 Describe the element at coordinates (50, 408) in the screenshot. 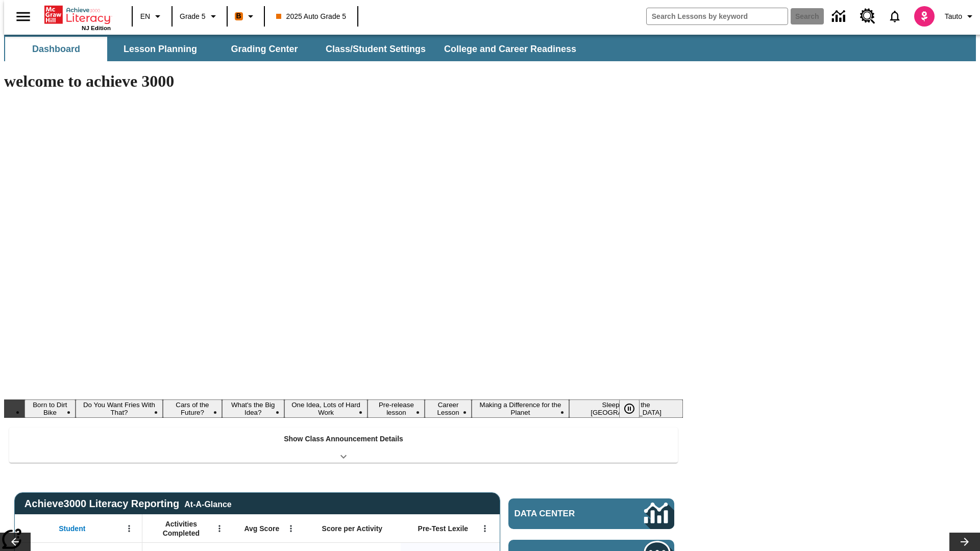

I see `button: Slide 1 Born to Dirt Bike` at that location.